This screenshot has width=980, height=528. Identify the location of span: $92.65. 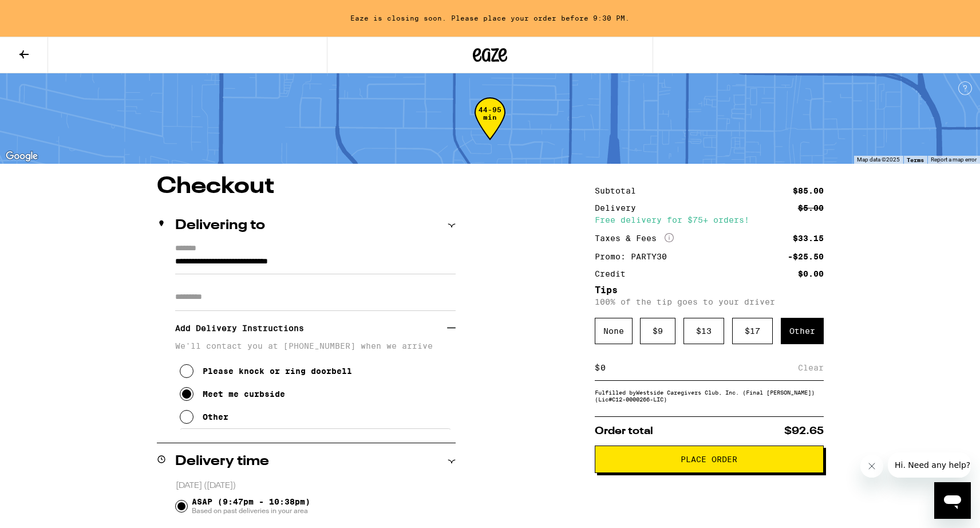
(804, 431).